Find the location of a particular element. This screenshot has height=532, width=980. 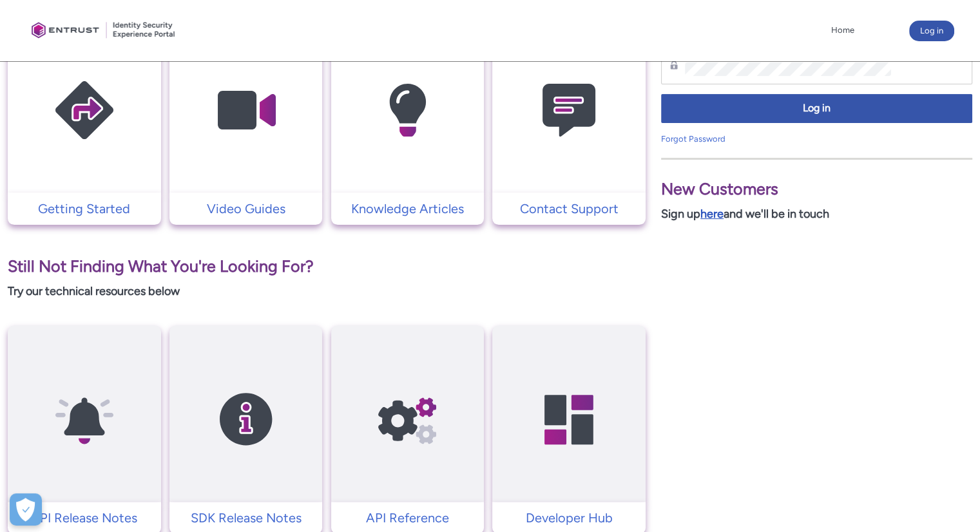

img: Video Guides is located at coordinates (246, 110).